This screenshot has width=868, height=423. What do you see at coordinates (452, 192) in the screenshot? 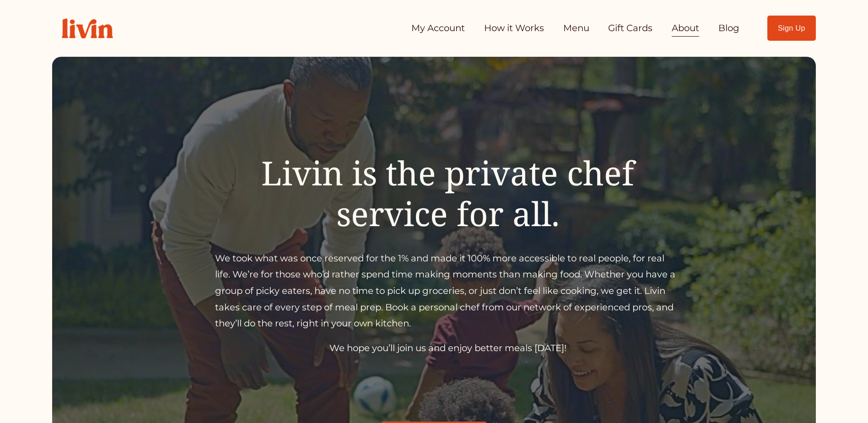
I see `span: Livin is the private chef service for all.` at bounding box center [452, 192].